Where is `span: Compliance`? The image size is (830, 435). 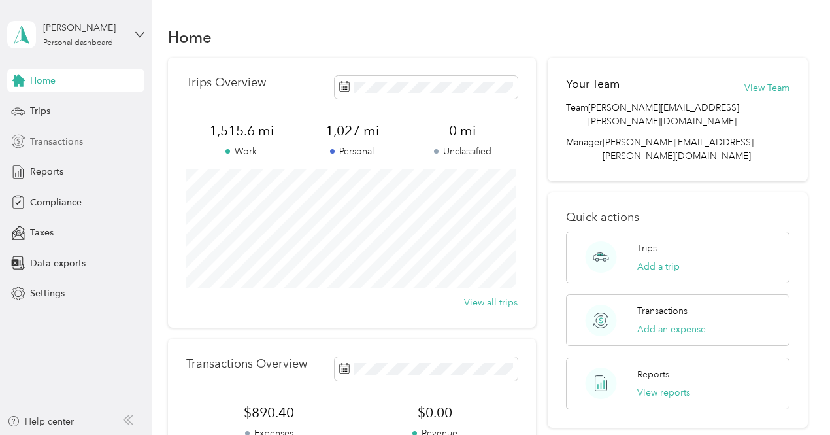 span: Compliance is located at coordinates (56, 202).